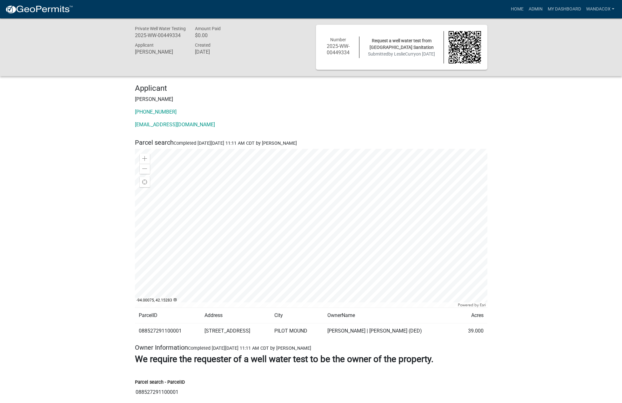 This screenshot has height=403, width=622. What do you see at coordinates (220, 35) in the screenshot?
I see `h6: $0.00` at bounding box center [220, 35].